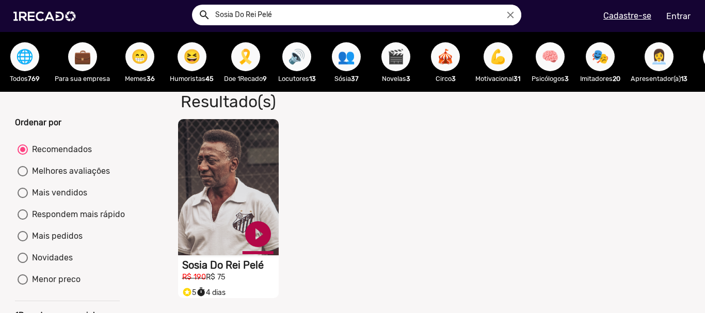 This screenshot has width=705, height=313. I want to click on b: 20, so click(616, 78).